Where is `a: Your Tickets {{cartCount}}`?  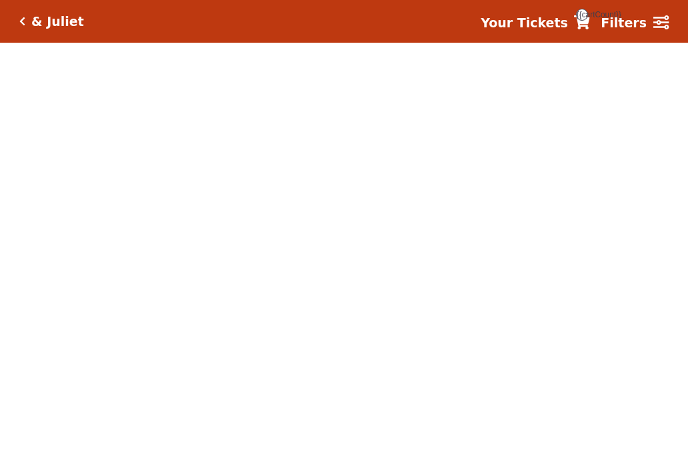
a: Your Tickets {{cartCount}} is located at coordinates (535, 23).